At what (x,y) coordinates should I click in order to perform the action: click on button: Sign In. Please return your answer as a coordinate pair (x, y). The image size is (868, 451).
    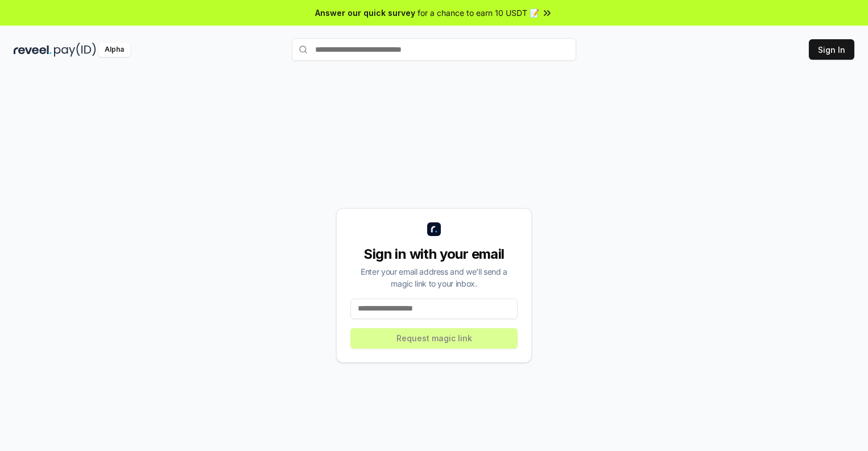
    Looking at the image, I should click on (832, 50).